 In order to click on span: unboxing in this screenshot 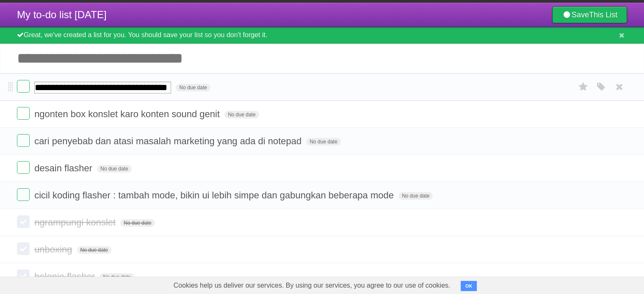, I will do `click(54, 249)`.